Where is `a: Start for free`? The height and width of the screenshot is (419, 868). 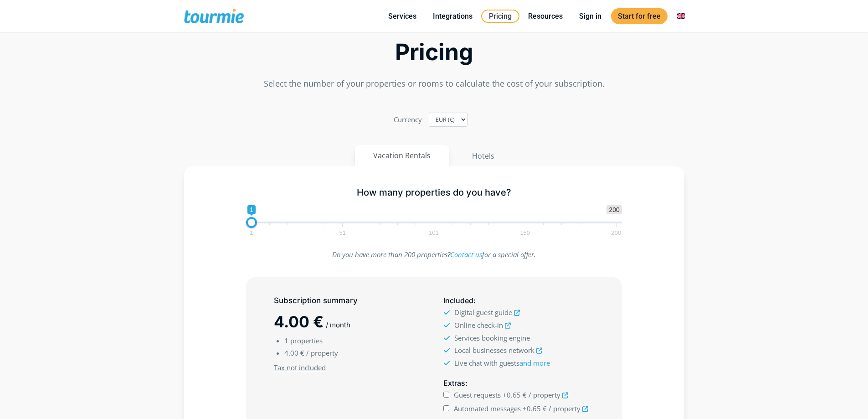 a: Start for free is located at coordinates (640, 16).